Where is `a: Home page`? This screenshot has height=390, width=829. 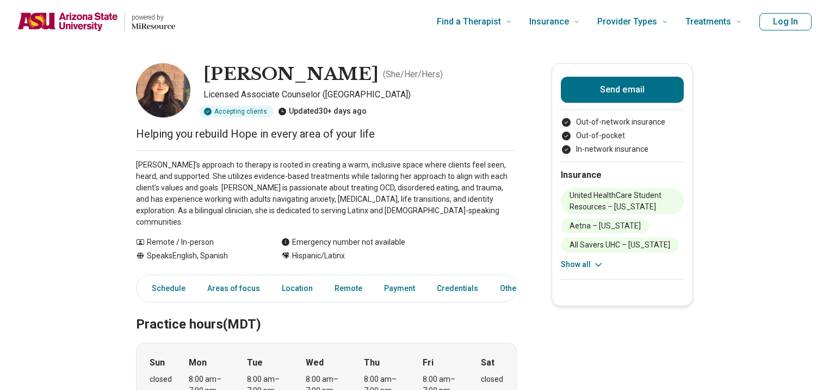 a: Home page is located at coordinates (96, 22).